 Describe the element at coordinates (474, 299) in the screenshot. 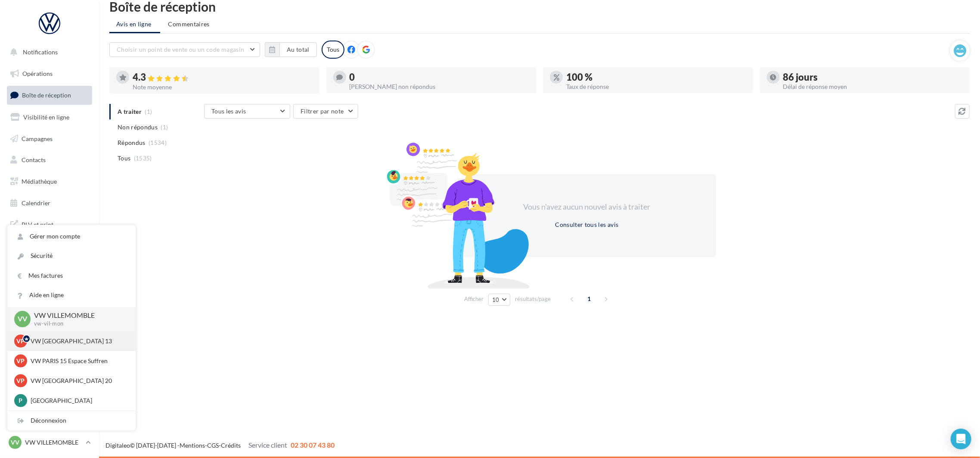

I see `span: Afficher` at that location.